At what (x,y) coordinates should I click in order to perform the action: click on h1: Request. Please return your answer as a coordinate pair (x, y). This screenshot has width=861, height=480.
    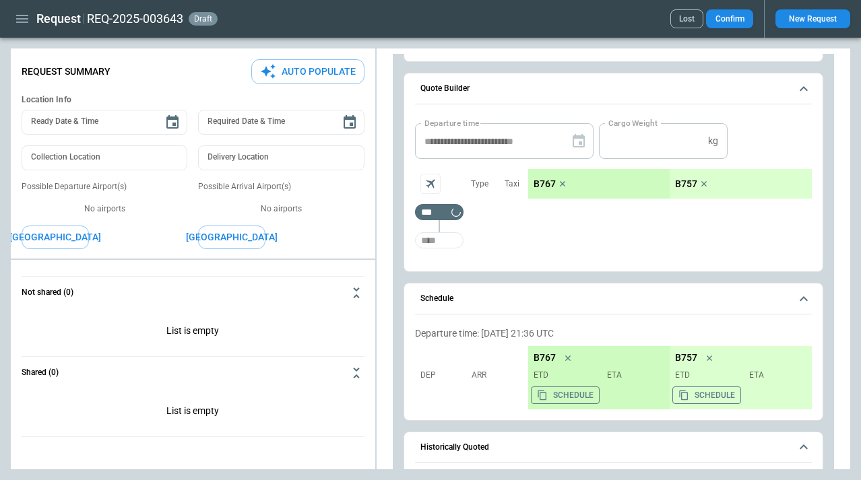
    Looking at the image, I should click on (59, 19).